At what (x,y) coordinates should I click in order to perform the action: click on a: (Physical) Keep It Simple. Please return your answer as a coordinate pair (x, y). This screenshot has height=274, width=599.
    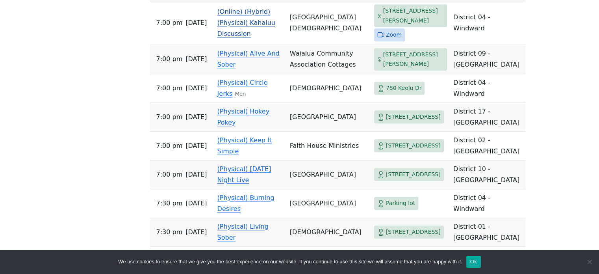
    Looking at the image, I should click on (244, 145).